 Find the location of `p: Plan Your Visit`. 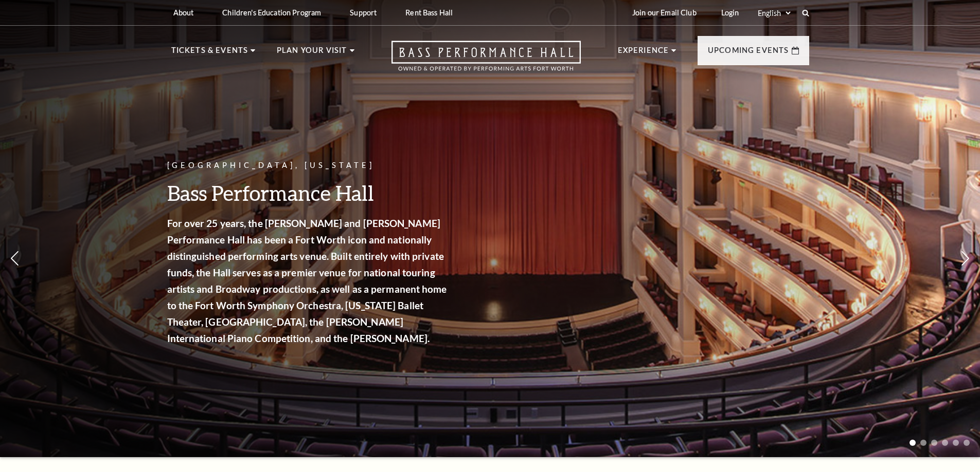

p: Plan Your Visit is located at coordinates (312, 53).